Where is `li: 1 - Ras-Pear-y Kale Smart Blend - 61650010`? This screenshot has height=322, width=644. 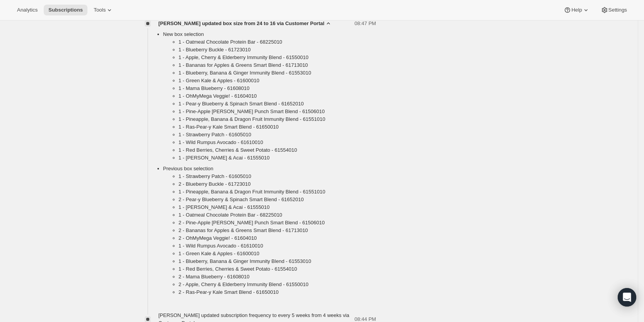 li: 1 - Ras-Pear-y Kale Smart Blend - 61650010 is located at coordinates (277, 127).